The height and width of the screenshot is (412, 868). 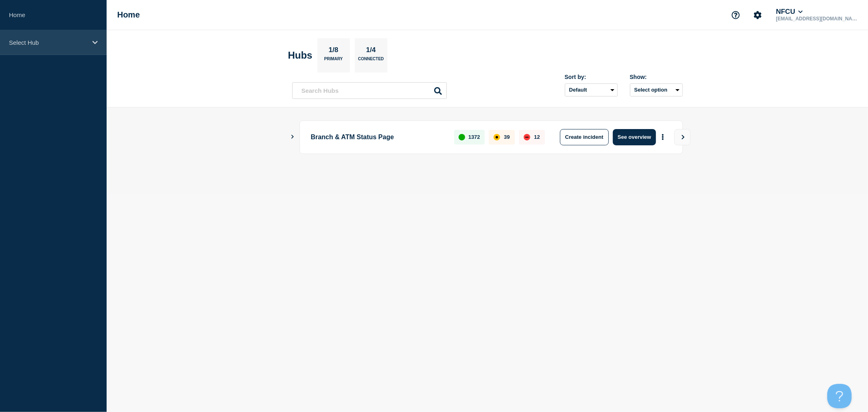 I want to click on button: Select option, so click(x=657, y=90).